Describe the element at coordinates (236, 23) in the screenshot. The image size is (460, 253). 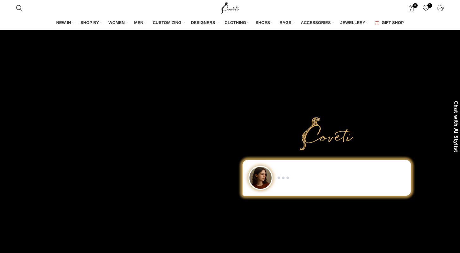
I see `span: CLOTHING` at that location.